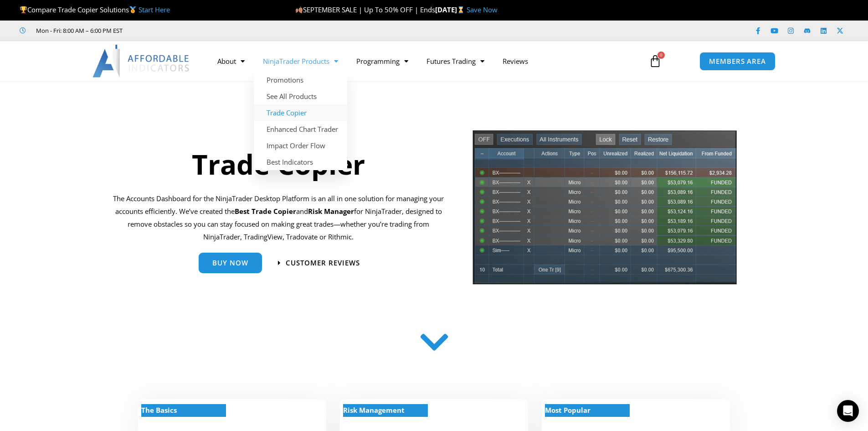 This screenshot has height=431, width=868. Describe the element at coordinates (655, 61) in the screenshot. I see `a: 0` at that location.